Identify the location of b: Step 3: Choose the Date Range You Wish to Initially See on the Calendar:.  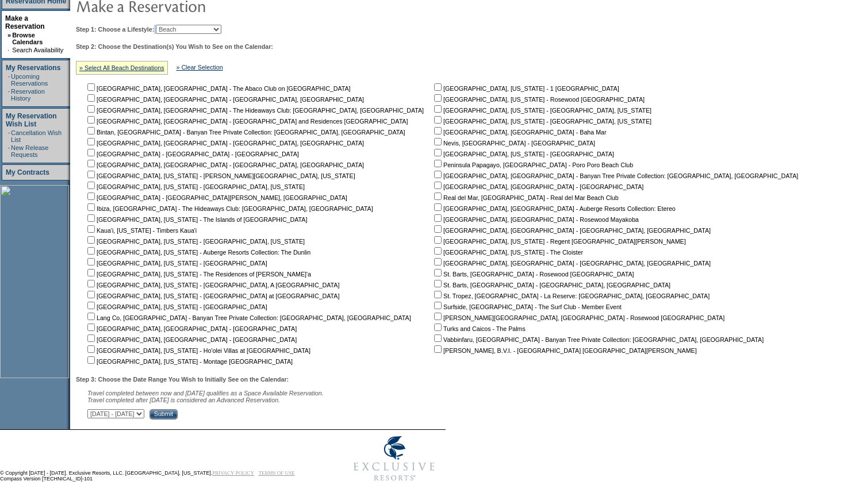
(182, 380).